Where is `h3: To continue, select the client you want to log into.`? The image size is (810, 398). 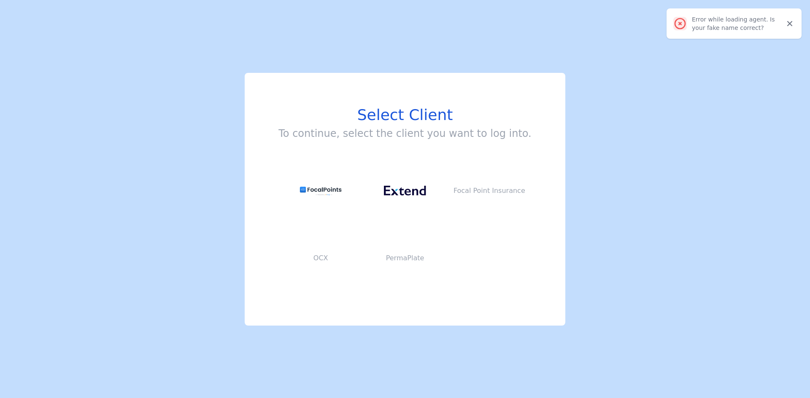 h3: To continue, select the client you want to log into. is located at coordinates (404, 134).